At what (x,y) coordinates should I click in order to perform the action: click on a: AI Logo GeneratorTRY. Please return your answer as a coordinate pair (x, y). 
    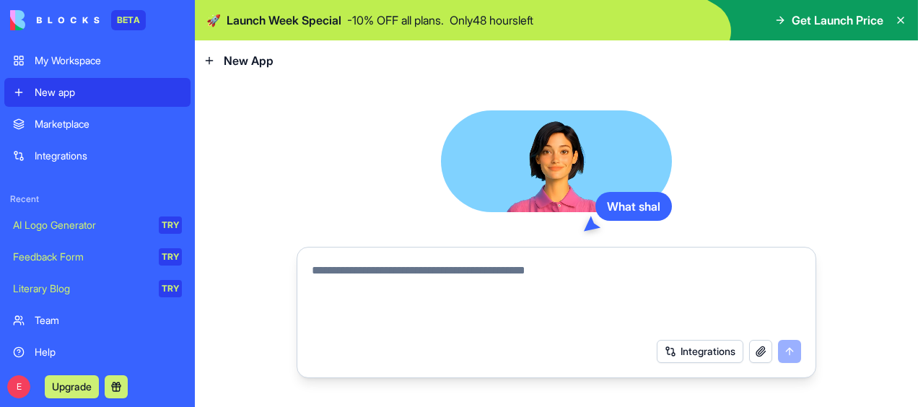
    Looking at the image, I should click on (97, 225).